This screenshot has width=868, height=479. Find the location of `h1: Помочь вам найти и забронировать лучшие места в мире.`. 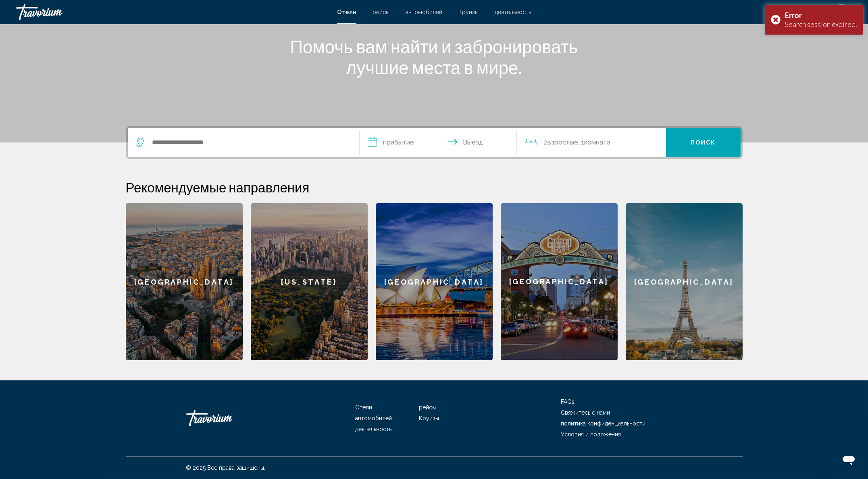

h1: Помочь вам найти и забронировать лучшие места в мире. is located at coordinates (434, 57).